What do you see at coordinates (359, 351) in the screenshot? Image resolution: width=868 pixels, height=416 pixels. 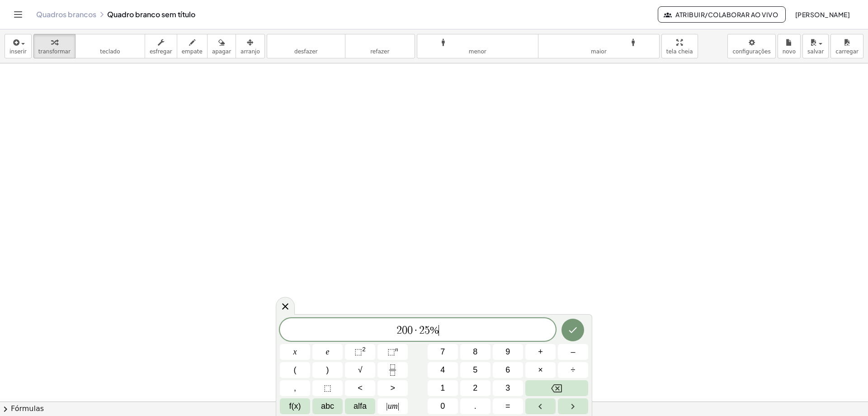 I see `button: Quadrado` at bounding box center [359, 351].